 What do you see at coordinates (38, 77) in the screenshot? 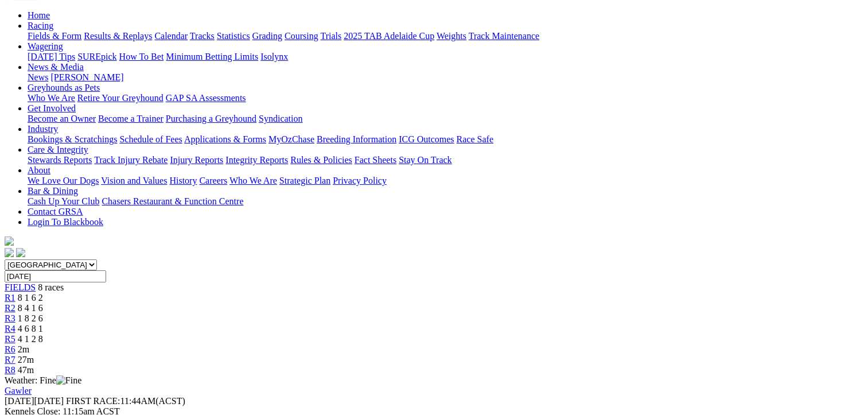
I see `a: News` at bounding box center [38, 77].